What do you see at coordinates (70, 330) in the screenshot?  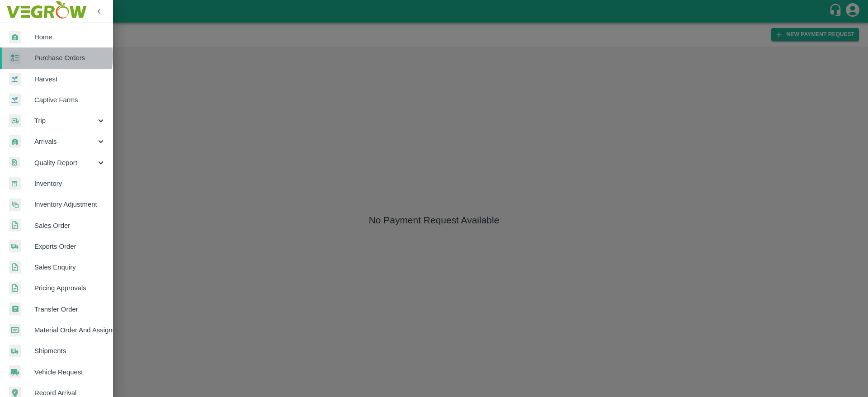 I see `span: Material Order And Assignment` at bounding box center [70, 330].